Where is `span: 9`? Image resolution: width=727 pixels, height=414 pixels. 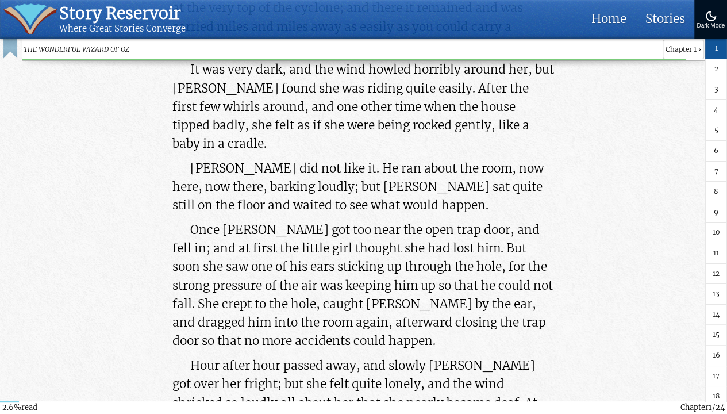
span: 9 is located at coordinates (716, 212).